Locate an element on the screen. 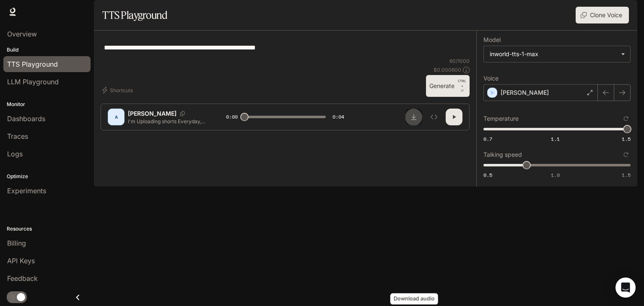 This screenshot has height=306, width=644. p: CTRL + is located at coordinates (462, 84).